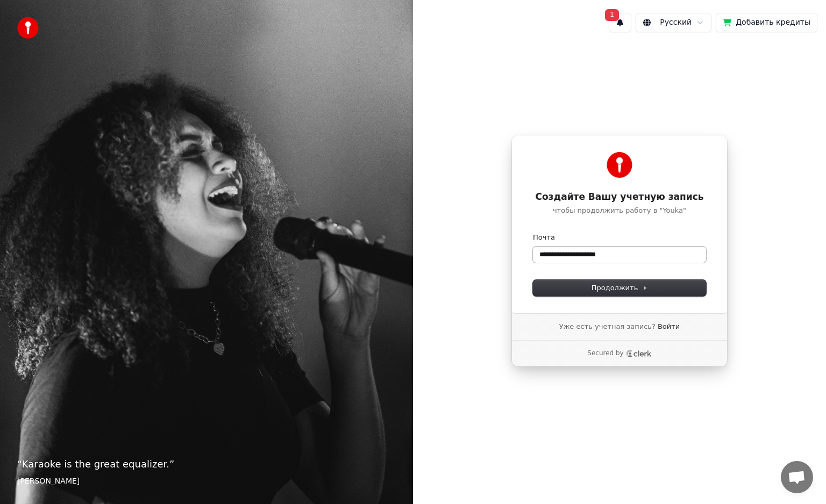 This screenshot has height=504, width=826. I want to click on img: Youka, so click(620, 165).